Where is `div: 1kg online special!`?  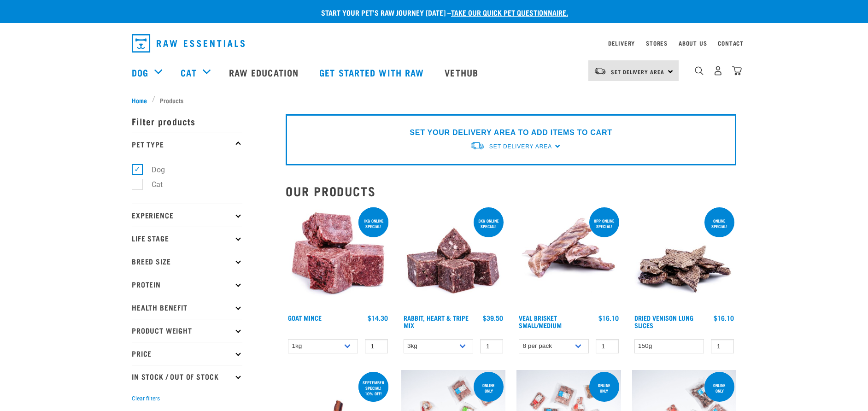
div: 1kg online special! is located at coordinates (373, 223).